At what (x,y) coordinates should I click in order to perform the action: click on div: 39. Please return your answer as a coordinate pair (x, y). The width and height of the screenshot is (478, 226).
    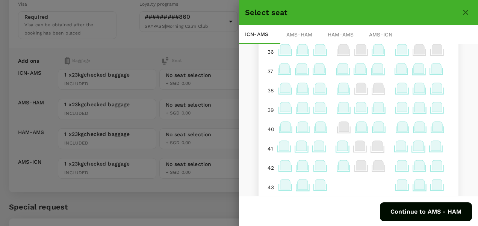
    Looking at the image, I should click on (271, 110).